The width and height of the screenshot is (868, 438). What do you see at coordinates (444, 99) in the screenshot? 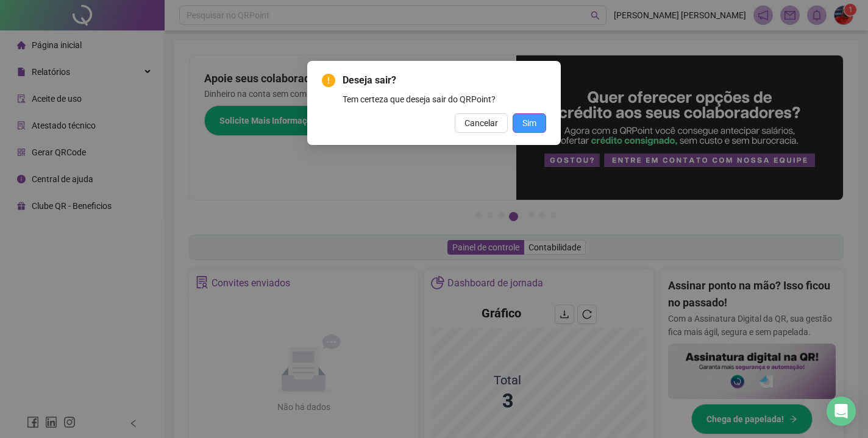
I see `div: Tem certeza que deseja sair do QRPoint?` at bounding box center [444, 99].